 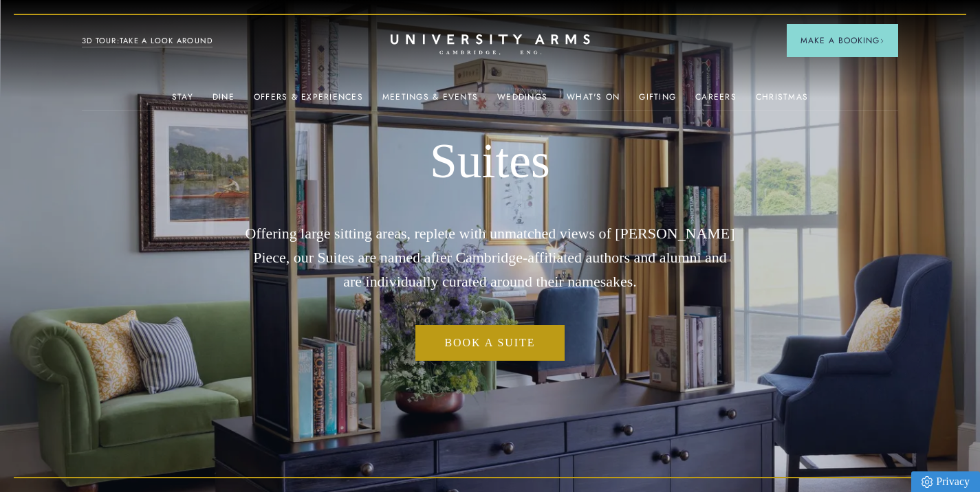 What do you see at coordinates (182, 101) in the screenshot?
I see `a: Stay` at bounding box center [182, 101].